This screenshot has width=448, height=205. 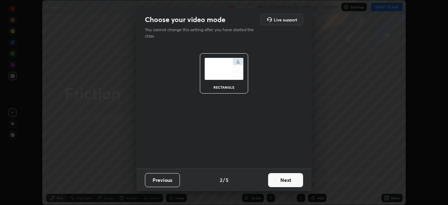 What do you see at coordinates (202, 33) in the screenshot?
I see `p: You cannot change this setting after you have started the class` at bounding box center [202, 33].